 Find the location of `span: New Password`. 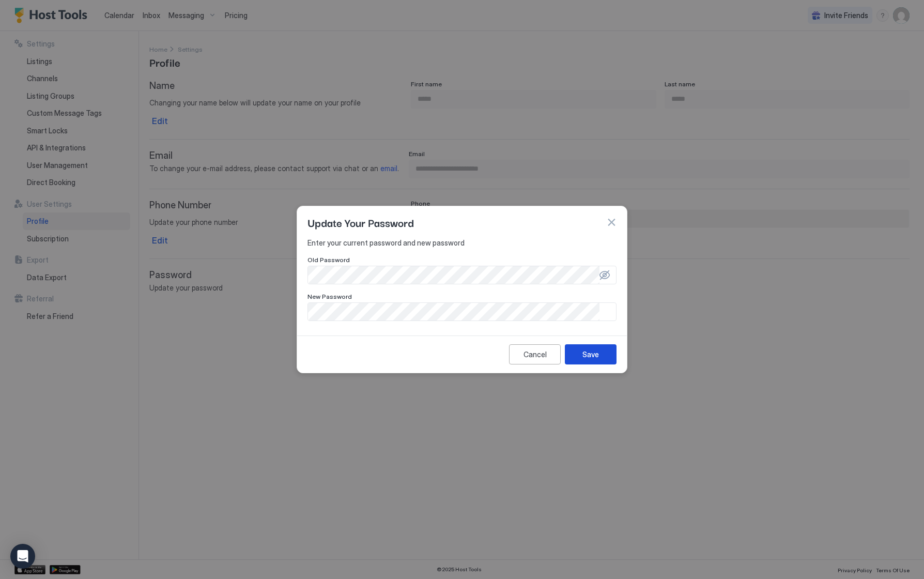

span: New Password is located at coordinates (329, 296).